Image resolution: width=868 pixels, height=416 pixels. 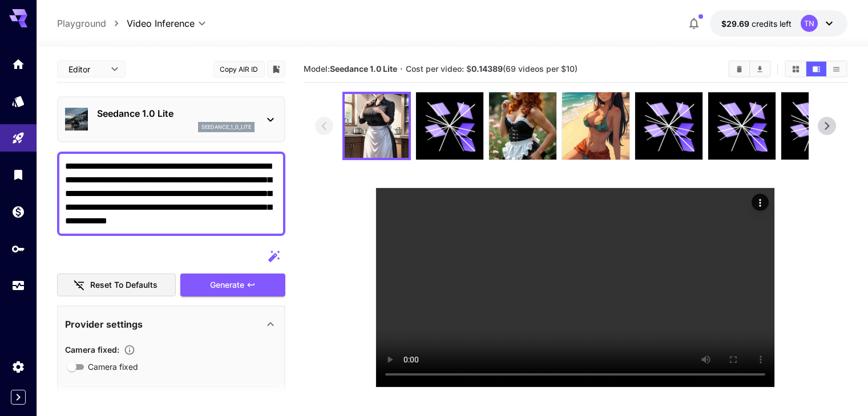 I want to click on img: VccwOAAAABklEQVQDAOZZagJXB4K0AAAAAElFTkSuQmCC, so click(x=596, y=126).